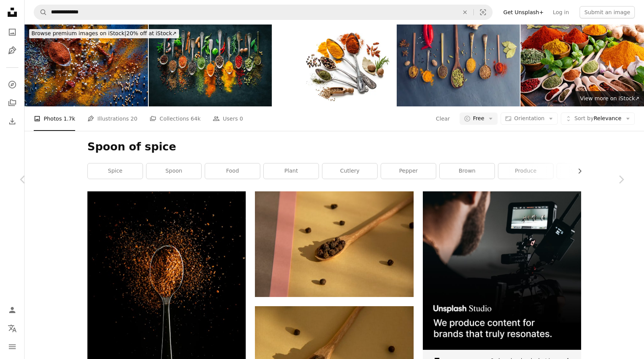 Image resolution: width=644 pixels, height=359 pixels. I want to click on a: Next, so click(621, 180).